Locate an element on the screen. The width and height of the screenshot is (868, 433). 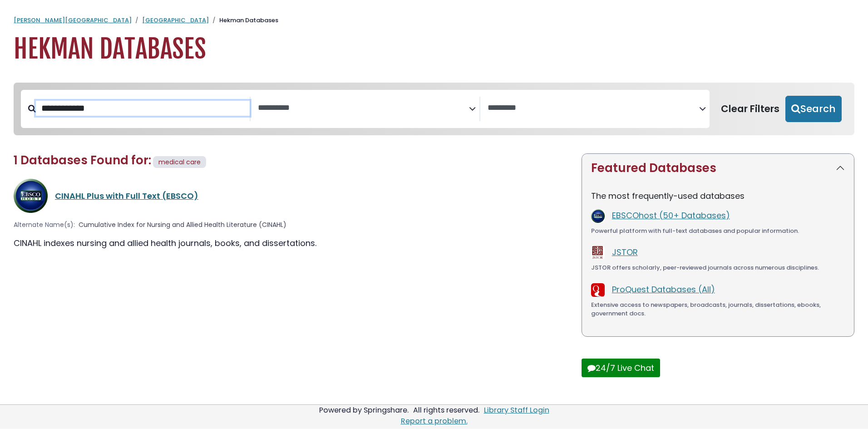
button: 24/7 Live Chat is located at coordinates (621, 367).